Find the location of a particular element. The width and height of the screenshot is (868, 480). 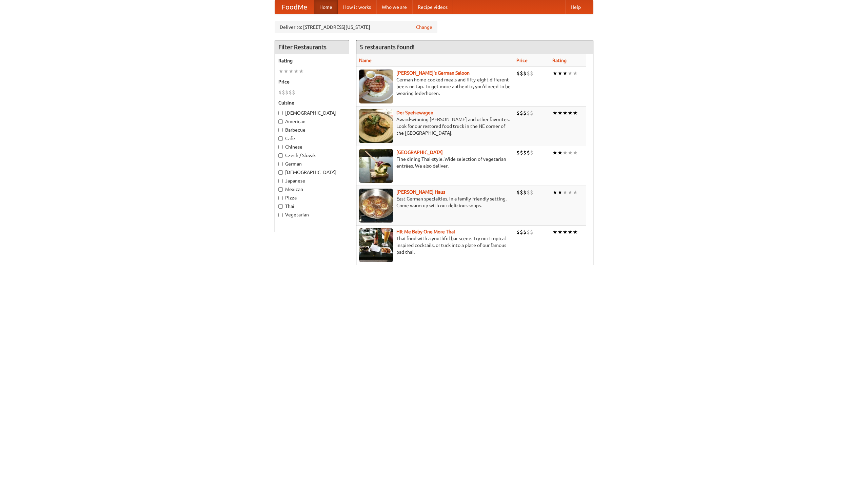

a: Hit Me Baby One More Thai is located at coordinates (426, 232).